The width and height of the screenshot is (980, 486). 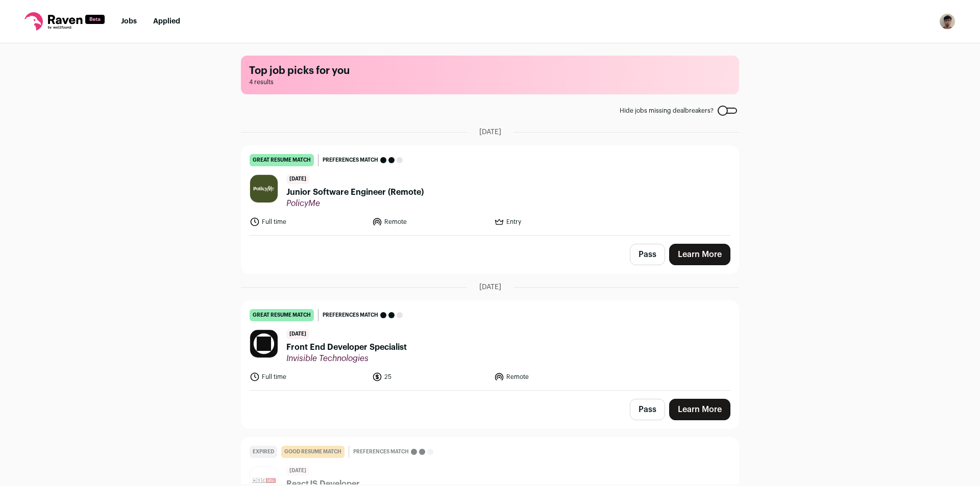 What do you see at coordinates (355, 204) in the screenshot?
I see `span: PolicyMe` at bounding box center [355, 204].